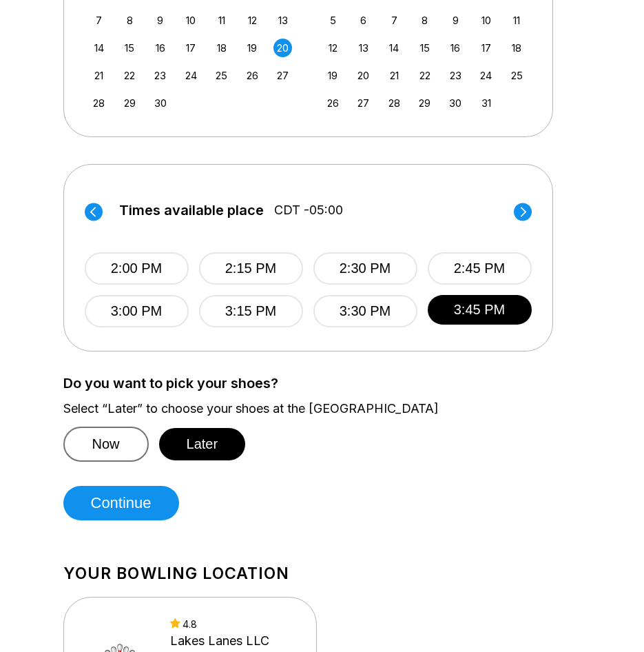  I want to click on div: Lakes Lanes LLC, so click(243, 640).